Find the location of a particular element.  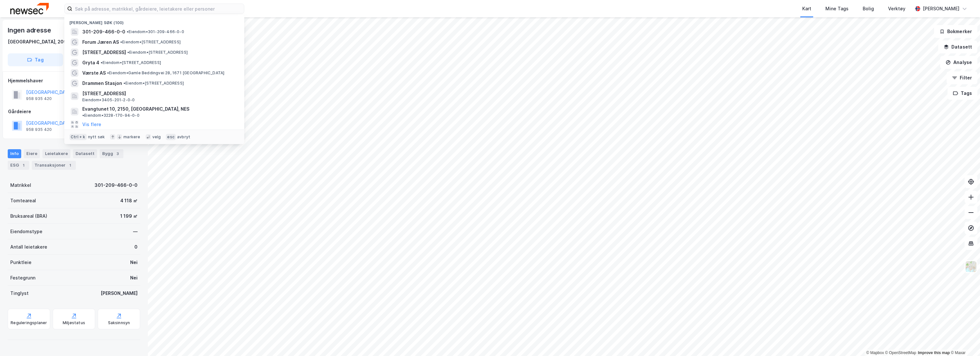

div: avbryt is located at coordinates (183, 137).